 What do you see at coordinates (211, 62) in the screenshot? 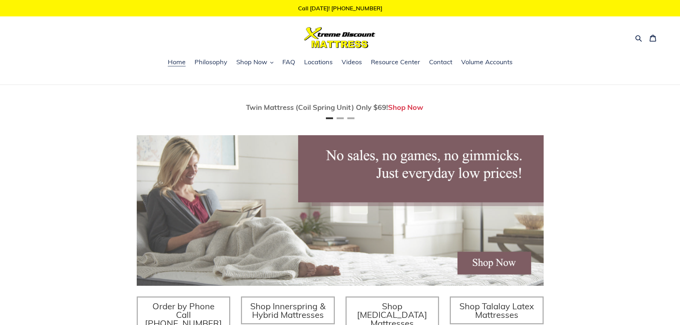
I see `a: Philosophy` at bounding box center [211, 62].